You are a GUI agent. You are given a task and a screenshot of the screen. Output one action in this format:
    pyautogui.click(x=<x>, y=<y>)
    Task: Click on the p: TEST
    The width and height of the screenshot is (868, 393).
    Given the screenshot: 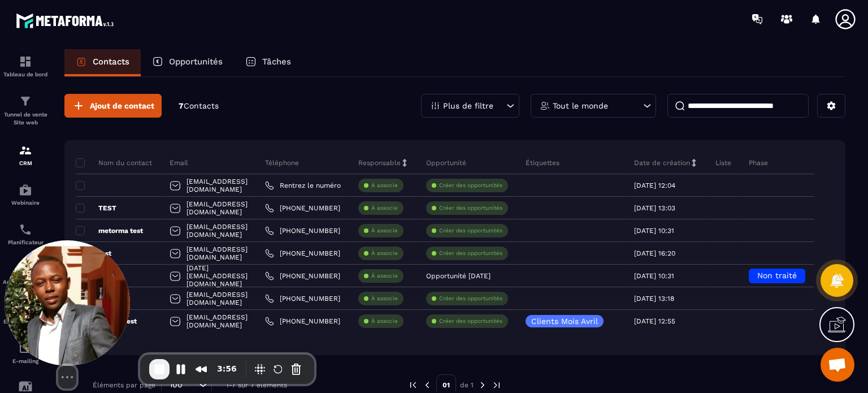 What is the action you would take?
    pyautogui.click(x=96, y=208)
    